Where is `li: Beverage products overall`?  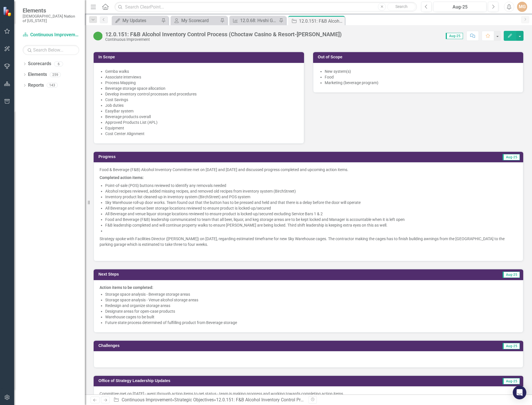
li: Beverage products overall is located at coordinates (202, 117).